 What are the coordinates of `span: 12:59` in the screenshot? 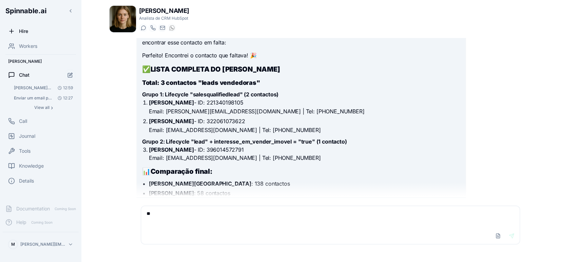 It's located at (64, 88).